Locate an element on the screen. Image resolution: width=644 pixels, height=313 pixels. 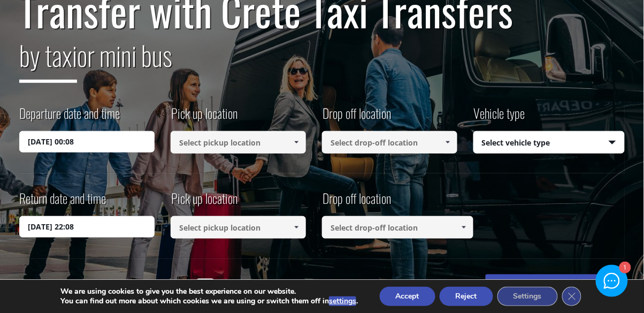
button: Settings is located at coordinates (527, 296).